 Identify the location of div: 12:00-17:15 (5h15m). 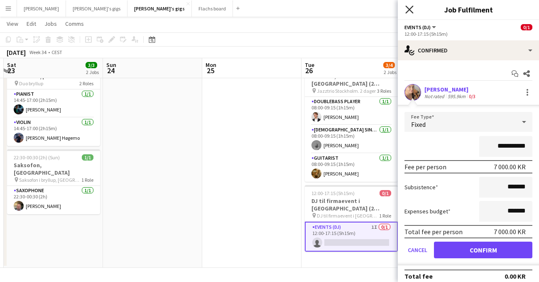
(468, 34).